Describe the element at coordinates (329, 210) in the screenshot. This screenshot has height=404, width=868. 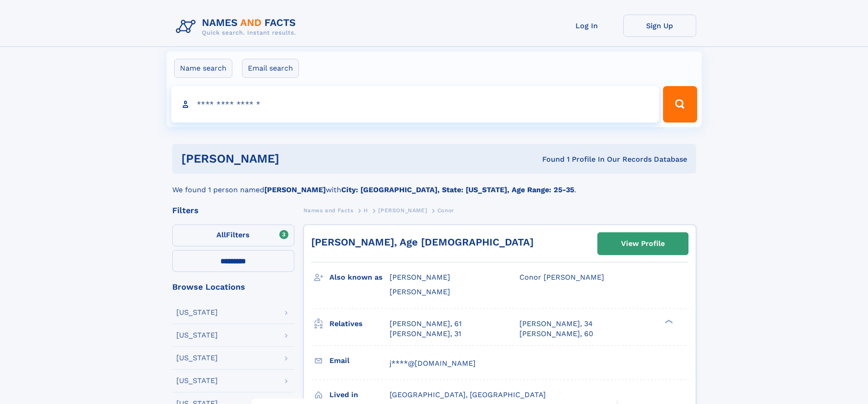
I see `a: Names and Facts` at that location.